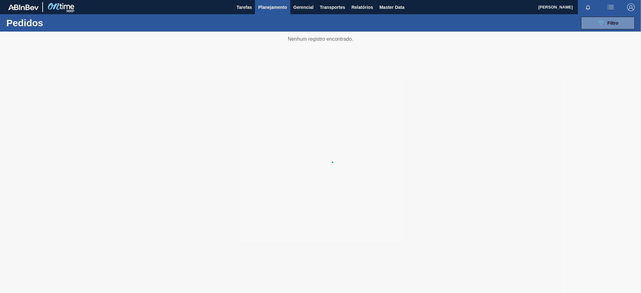 This screenshot has width=641, height=293. Describe the element at coordinates (608, 23) in the screenshot. I see `button: Filtro` at that location.